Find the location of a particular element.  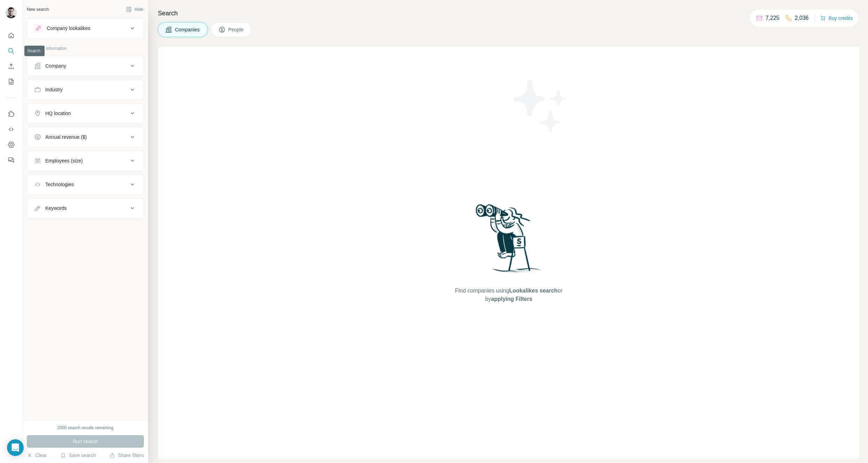

button: Buy credits is located at coordinates (836, 18).